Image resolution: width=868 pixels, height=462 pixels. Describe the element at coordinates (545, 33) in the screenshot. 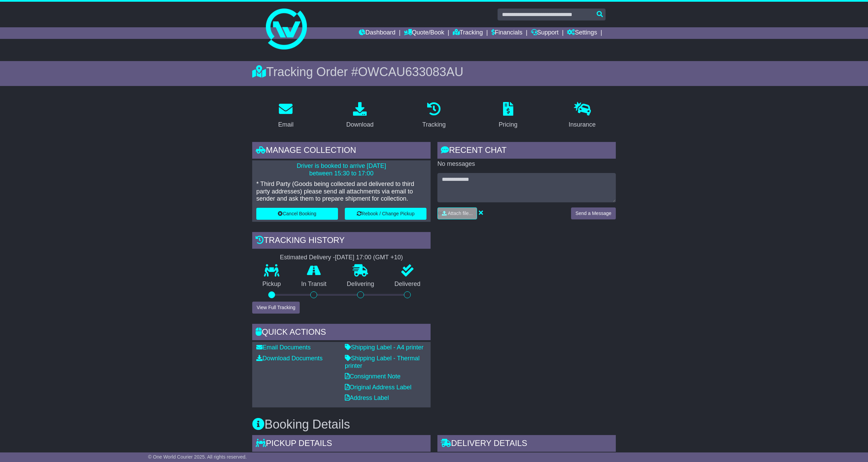

I see `a: Support` at that location.